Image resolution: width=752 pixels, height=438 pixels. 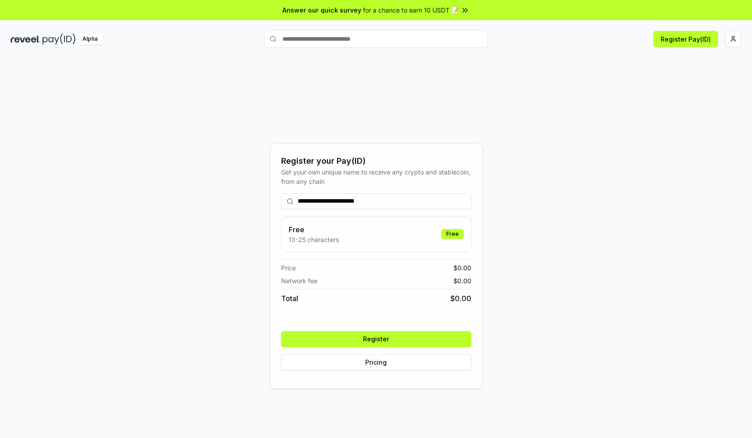 I want to click on button: Register, so click(x=376, y=339).